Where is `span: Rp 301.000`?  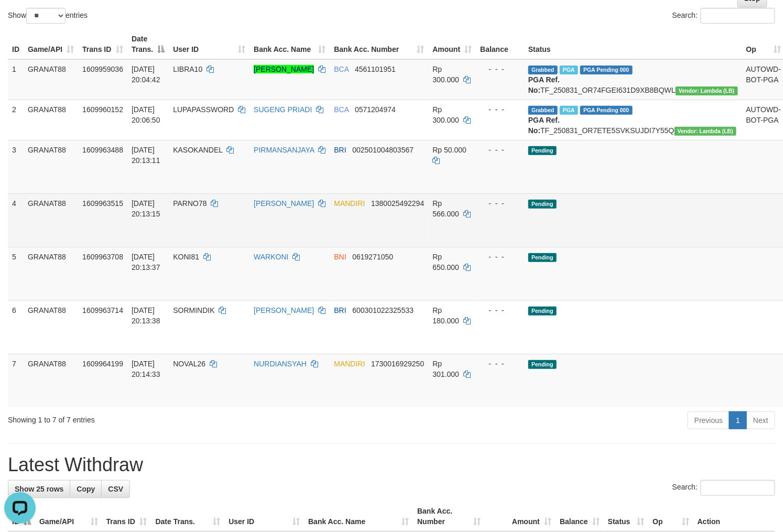
span: Rp 301.000 is located at coordinates (446, 369).